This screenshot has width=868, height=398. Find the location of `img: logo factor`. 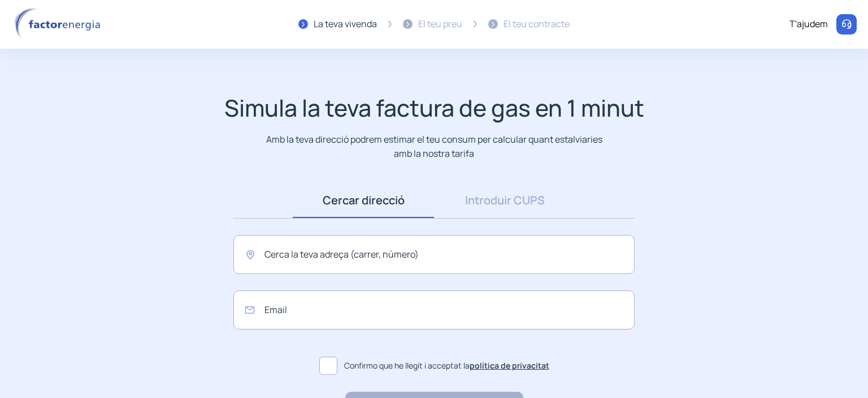

img: logo factor is located at coordinates (59, 24).